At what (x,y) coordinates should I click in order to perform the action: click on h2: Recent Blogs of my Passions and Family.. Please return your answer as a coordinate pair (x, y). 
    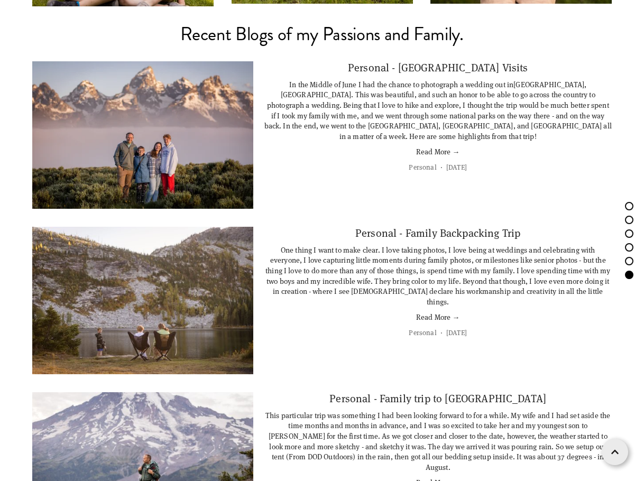
    Looking at the image, I should click on (322, 34).